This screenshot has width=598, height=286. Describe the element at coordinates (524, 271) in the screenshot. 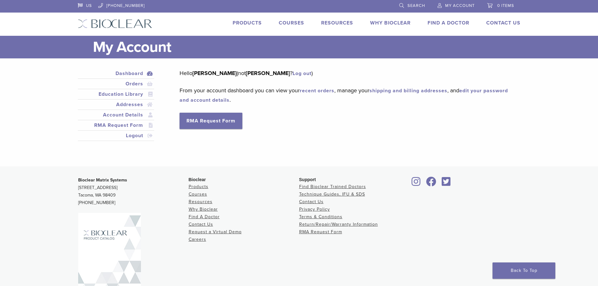

I see `a: Back To Top` at that location.